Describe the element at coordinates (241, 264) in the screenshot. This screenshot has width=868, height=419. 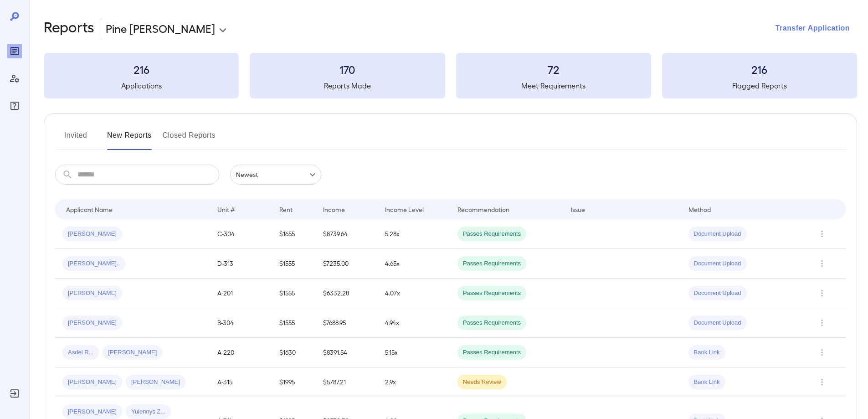
I see `td: D-313` at that location.